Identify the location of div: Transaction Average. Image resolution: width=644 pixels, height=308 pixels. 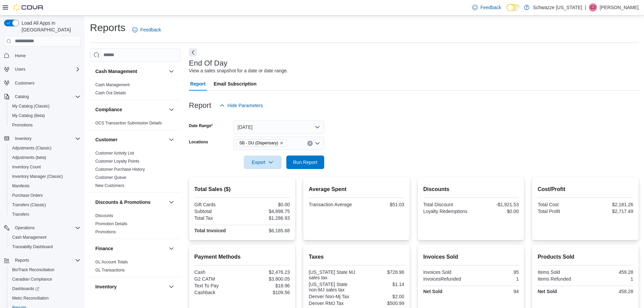
(332, 204).